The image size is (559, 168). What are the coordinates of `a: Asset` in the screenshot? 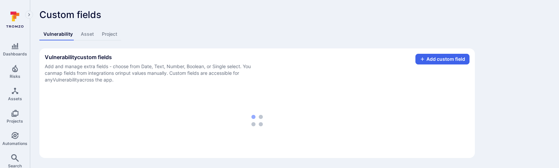 It's located at (87, 34).